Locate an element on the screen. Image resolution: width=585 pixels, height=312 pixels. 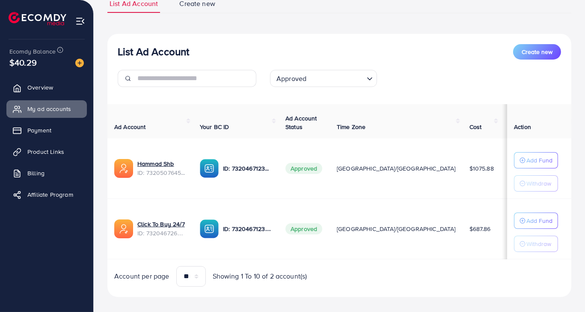
span: Payment is located at coordinates (39, 130).